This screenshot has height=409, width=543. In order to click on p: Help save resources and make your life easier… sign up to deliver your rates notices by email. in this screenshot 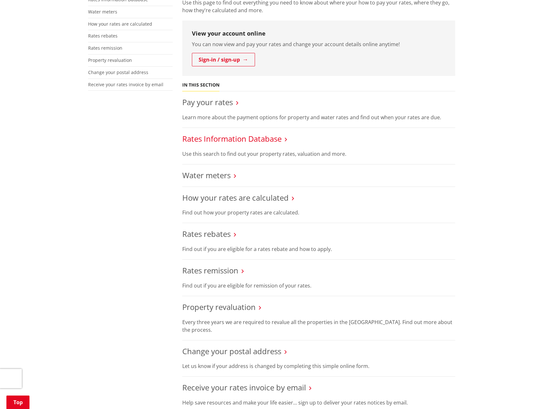, I will do `click(319, 402)`.